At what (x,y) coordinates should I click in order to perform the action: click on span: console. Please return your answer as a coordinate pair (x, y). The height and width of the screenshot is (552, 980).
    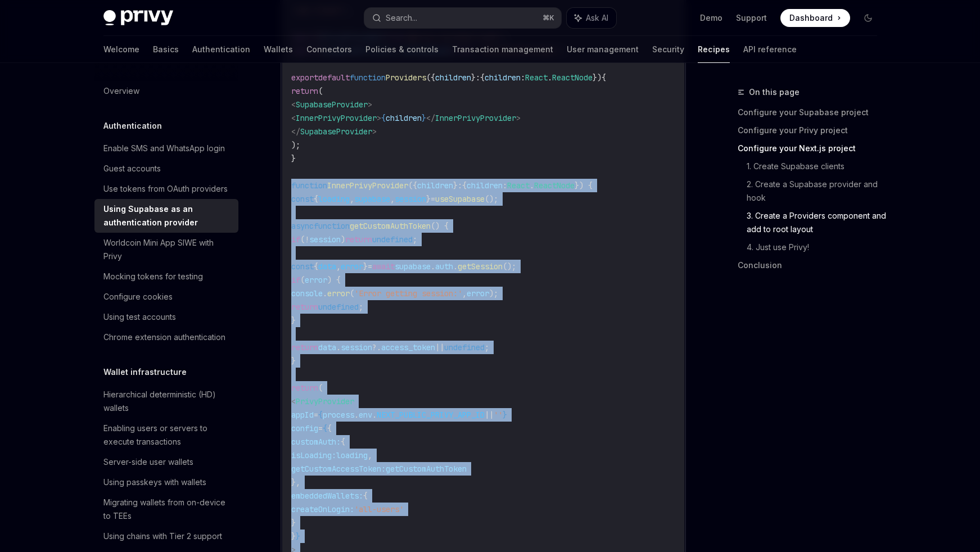
    Looking at the image, I should click on (307, 293).